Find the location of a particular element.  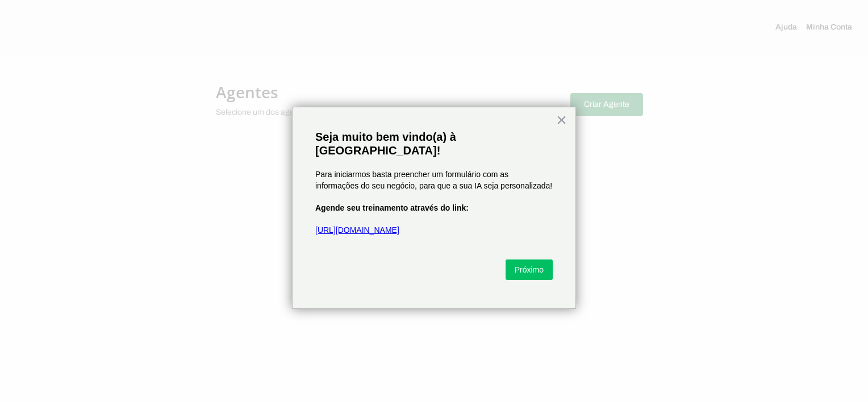

p: Para iniciarmos basta preencher um formulário com as informações do seu negócio, para que a sua I... is located at coordinates (434, 180).